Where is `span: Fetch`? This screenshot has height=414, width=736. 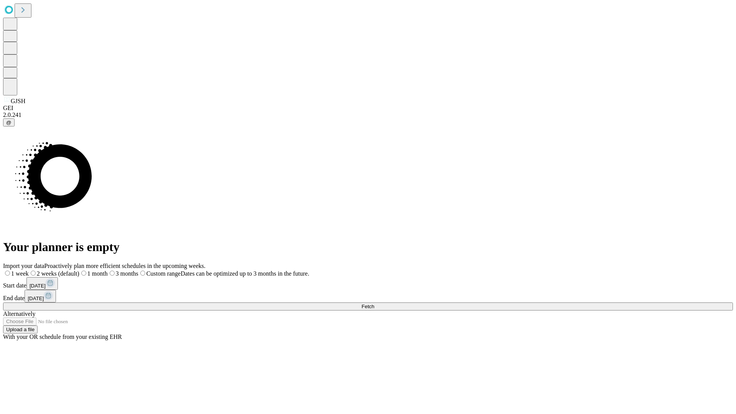 span: Fetch is located at coordinates (368, 306).